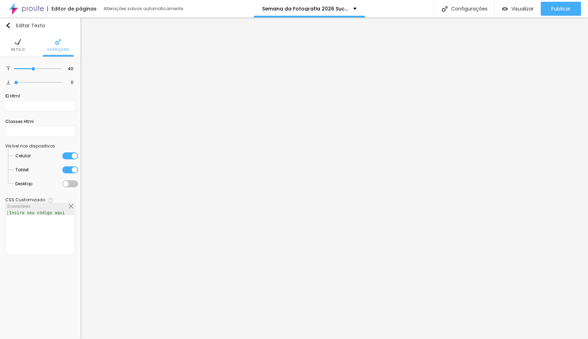 Image resolution: width=588 pixels, height=339 pixels. What do you see at coordinates (40, 207) in the screenshot?
I see `div: 0 caracteres` at bounding box center [40, 207].